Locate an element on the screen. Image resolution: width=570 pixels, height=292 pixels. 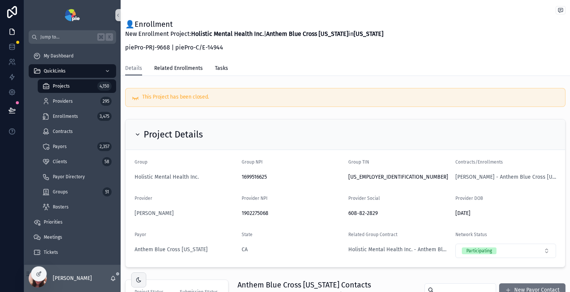
span: Group is located at coordinates (141, 162).